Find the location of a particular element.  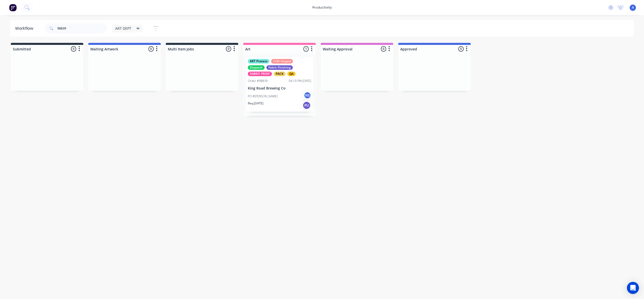

div: productivity is located at coordinates (322, 7).